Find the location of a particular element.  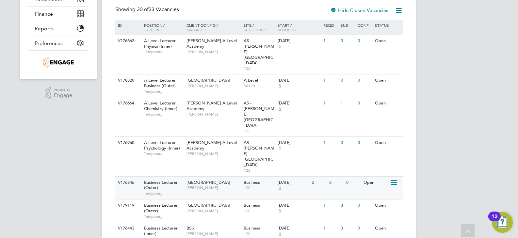

button: Open Resource Center, 12 new notifications is located at coordinates (502, 222).